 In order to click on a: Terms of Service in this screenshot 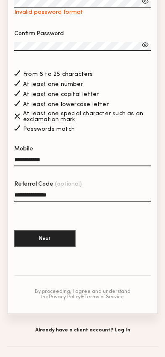, I will do `click(103, 297)`.